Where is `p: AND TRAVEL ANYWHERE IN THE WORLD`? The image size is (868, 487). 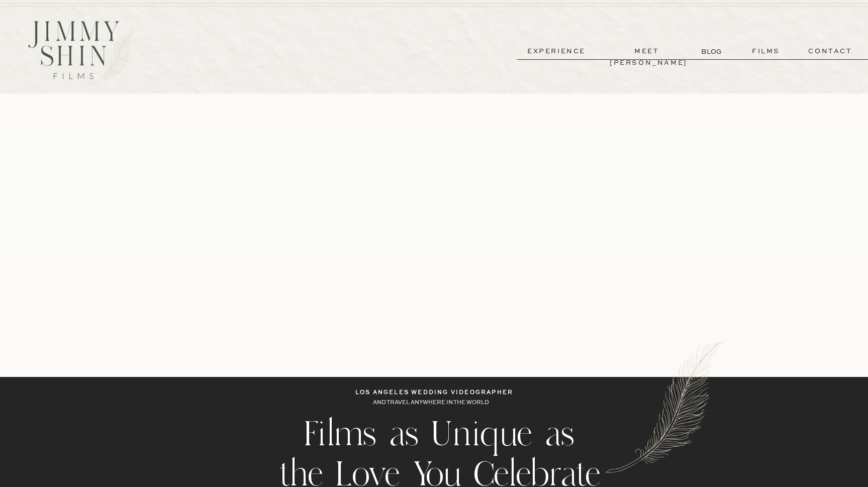
p: AND TRAVEL ANYWHERE IN THE WORLD is located at coordinates (435, 403).